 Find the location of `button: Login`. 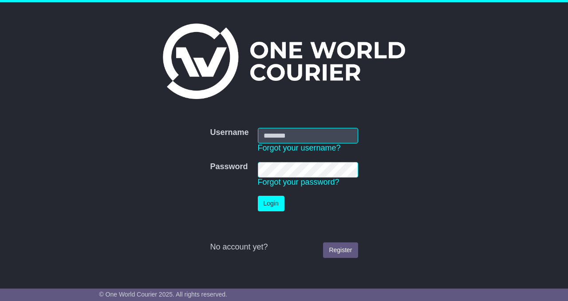

button: Login is located at coordinates (271, 203).